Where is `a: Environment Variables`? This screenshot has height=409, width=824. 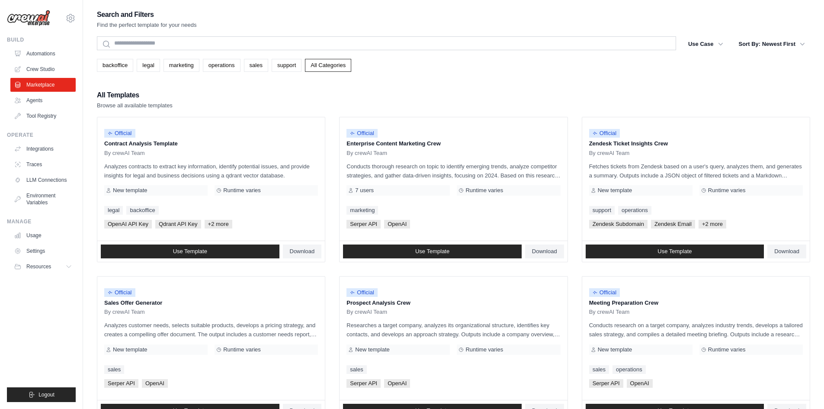 a: Environment Variables is located at coordinates (43, 199).